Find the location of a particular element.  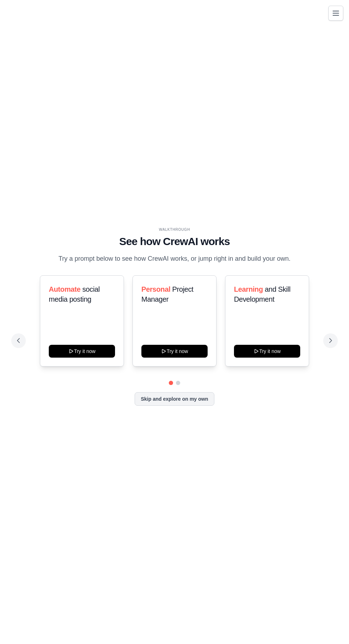

button: Skip and explore on my own is located at coordinates (174, 399).